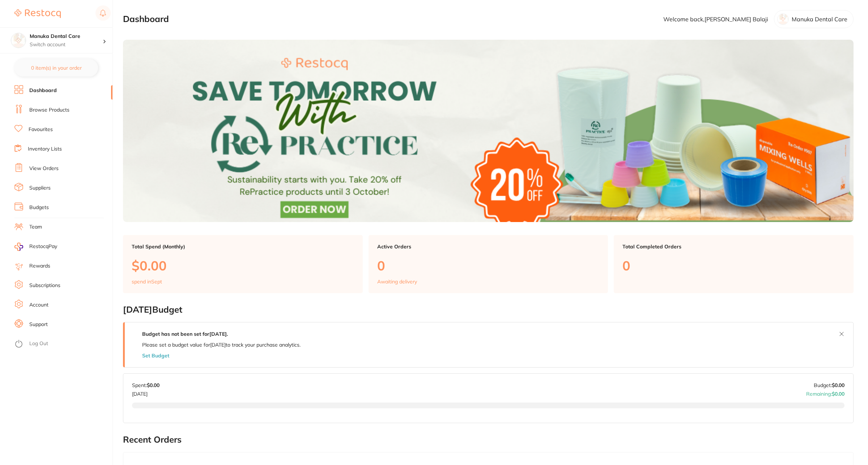 This screenshot has height=465, width=868. I want to click on a: Active Orders0Awaiting delivery, so click(488, 264).